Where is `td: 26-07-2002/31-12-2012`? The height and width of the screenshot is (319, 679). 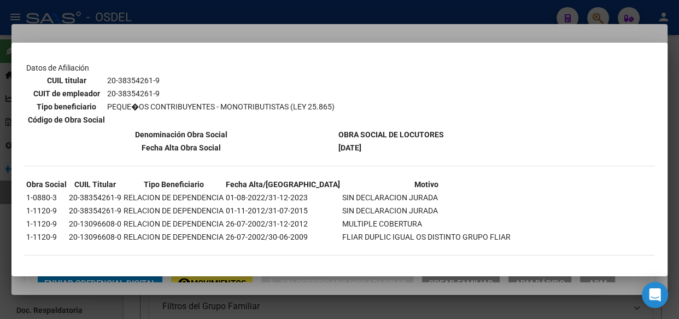 td: 26-07-2002/31-12-2012 is located at coordinates (283, 224).